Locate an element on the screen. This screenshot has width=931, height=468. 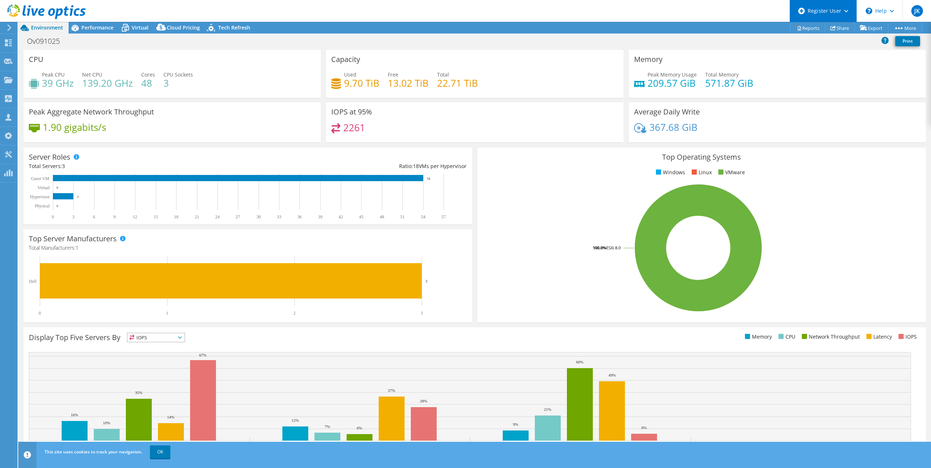
text: Dell is located at coordinates (32, 282).